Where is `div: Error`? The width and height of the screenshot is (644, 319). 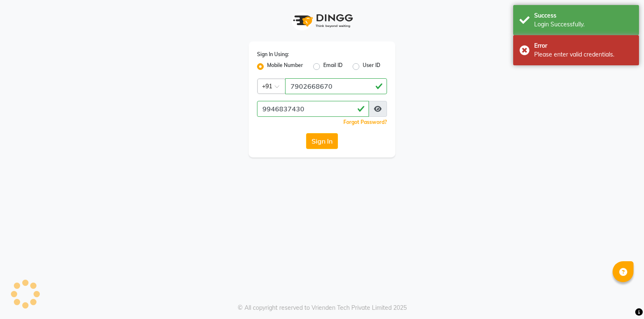
div: Error is located at coordinates (583, 45).